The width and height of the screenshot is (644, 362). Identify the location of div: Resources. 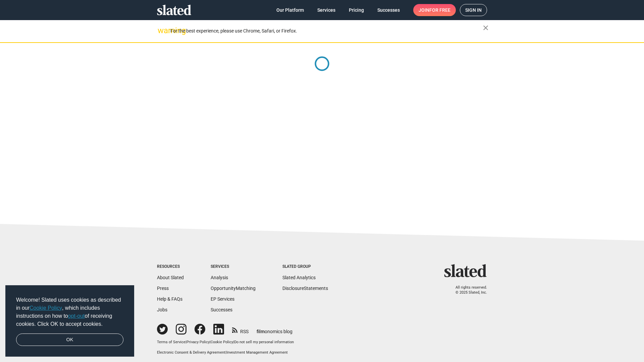
(170, 267).